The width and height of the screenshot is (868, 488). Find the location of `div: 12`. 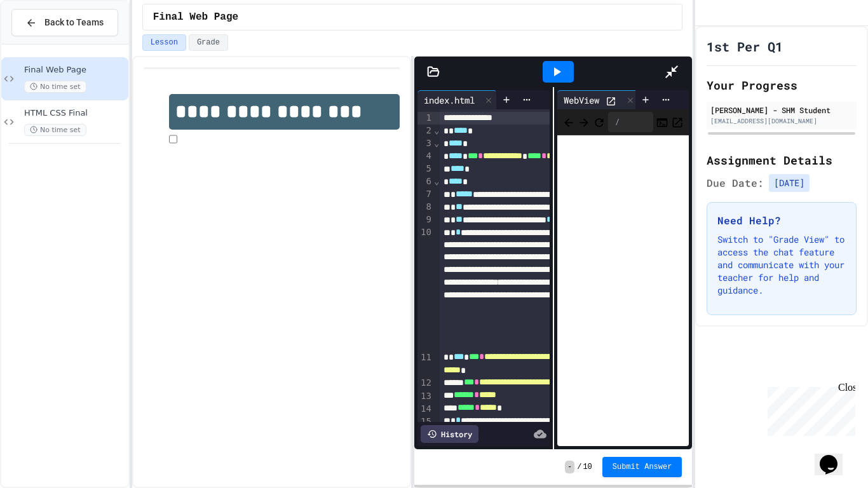

div: 12 is located at coordinates (425, 383).